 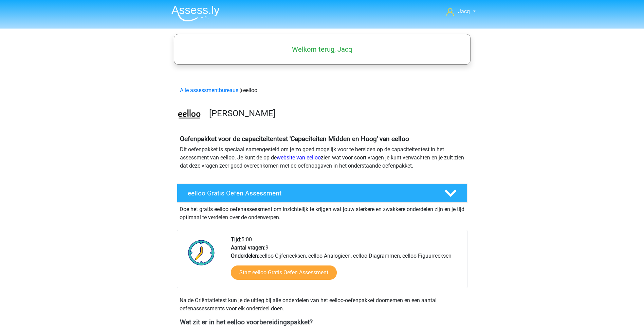 I want to click on a: website van eelloo, so click(x=298, y=157).